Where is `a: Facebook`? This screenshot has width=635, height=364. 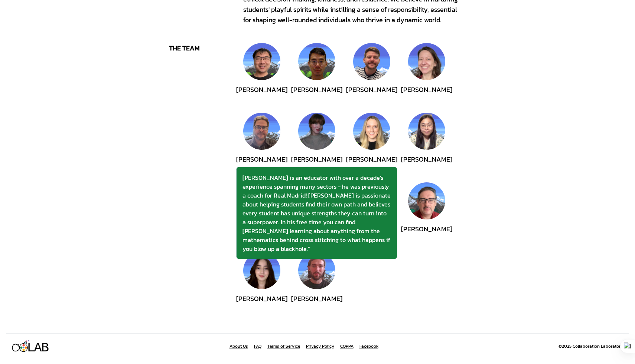 a: Facebook is located at coordinates (369, 347).